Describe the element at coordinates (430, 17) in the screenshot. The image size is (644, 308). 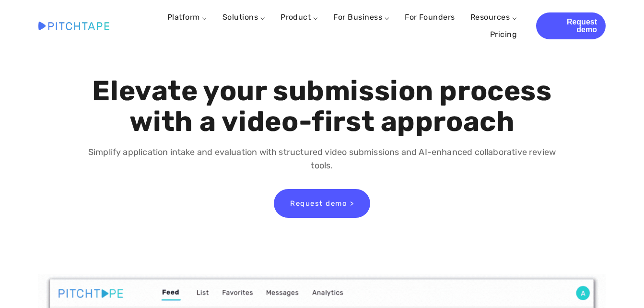
I see `a: For Founders` at that location.